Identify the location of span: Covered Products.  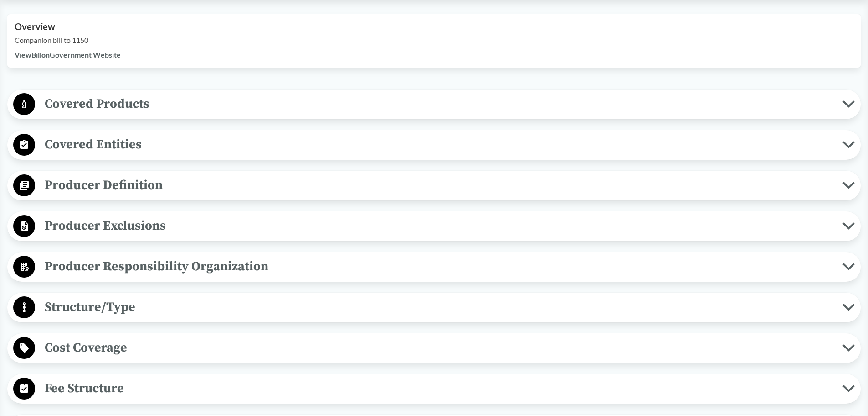
(439, 103).